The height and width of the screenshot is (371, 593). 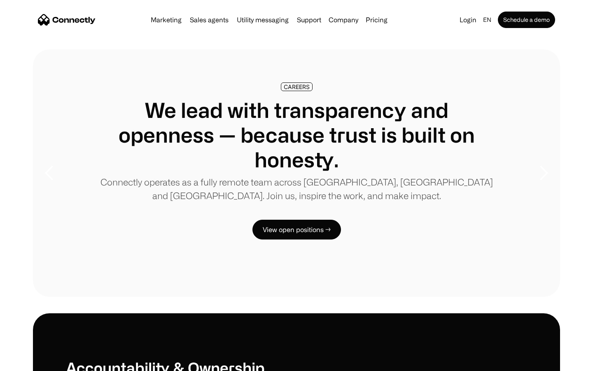 What do you see at coordinates (487, 20) in the screenshot?
I see `div: en` at bounding box center [487, 20].